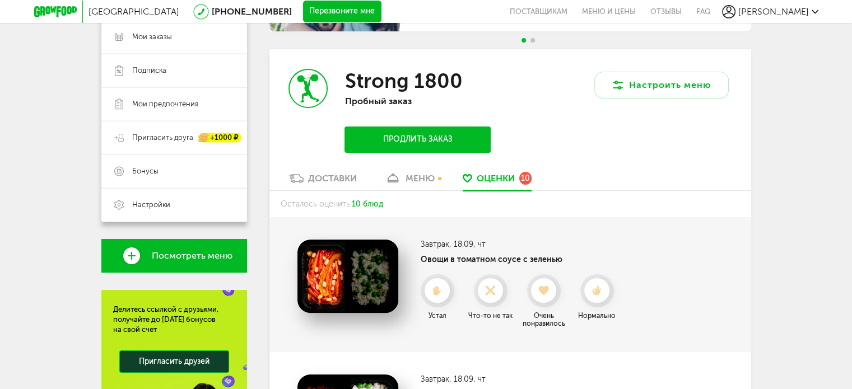 This screenshot has height=389, width=852. Describe the element at coordinates (403, 81) in the screenshot. I see `h3: Strong 1800` at that location.